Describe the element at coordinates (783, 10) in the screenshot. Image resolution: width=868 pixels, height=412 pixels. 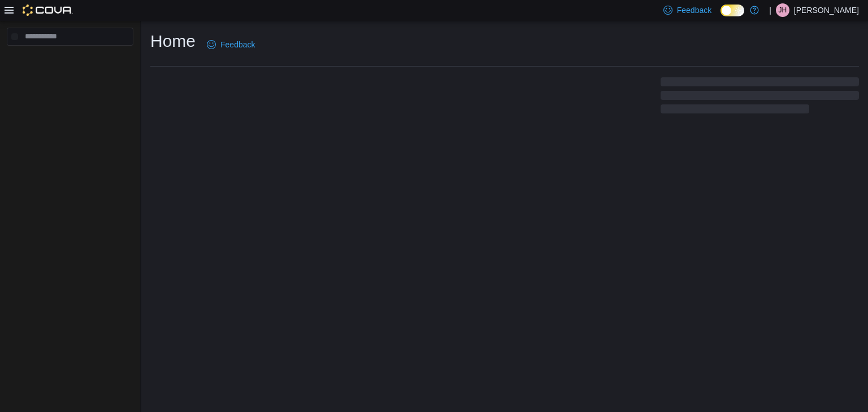
I see `div: Jason Harrison` at that location.